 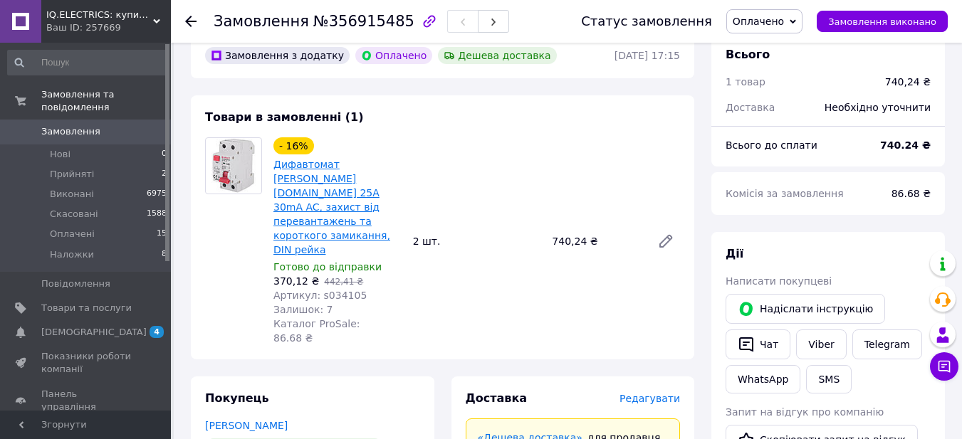 I want to click on span: Всього до сплати, so click(x=771, y=145).